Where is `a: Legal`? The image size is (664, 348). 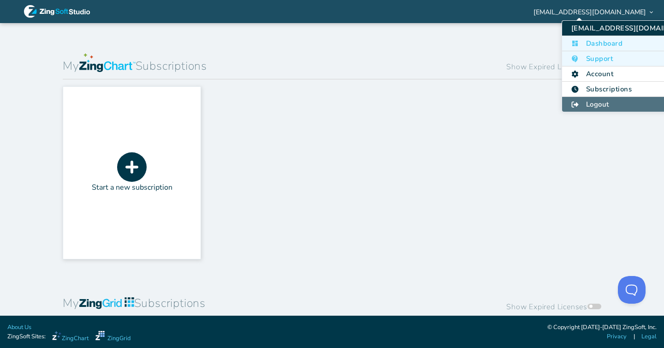
a: Legal is located at coordinates (649, 336).